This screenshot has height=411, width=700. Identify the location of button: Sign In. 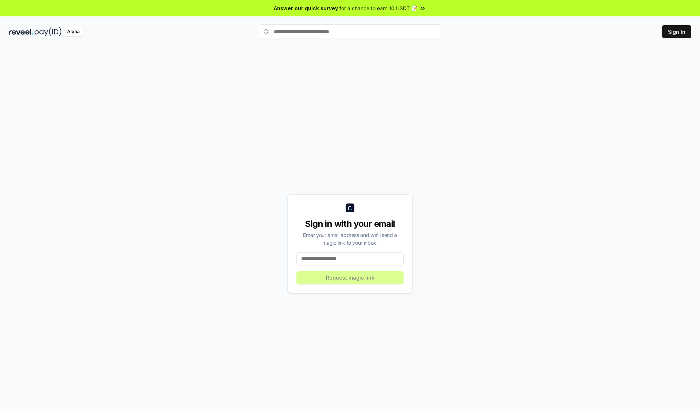
(676, 32).